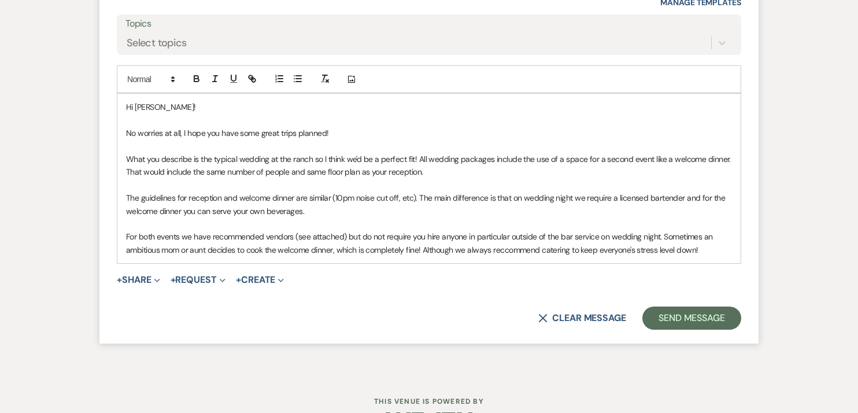 The width and height of the screenshot is (858, 413). Describe the element at coordinates (157, 43) in the screenshot. I see `div: Select topics` at that location.